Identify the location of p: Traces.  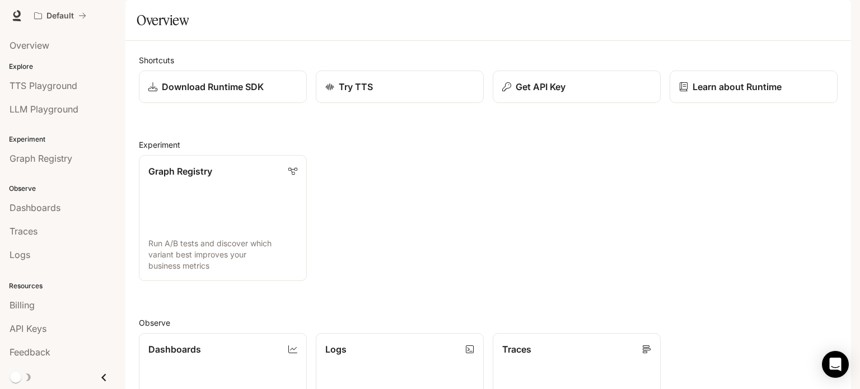
(517, 349).